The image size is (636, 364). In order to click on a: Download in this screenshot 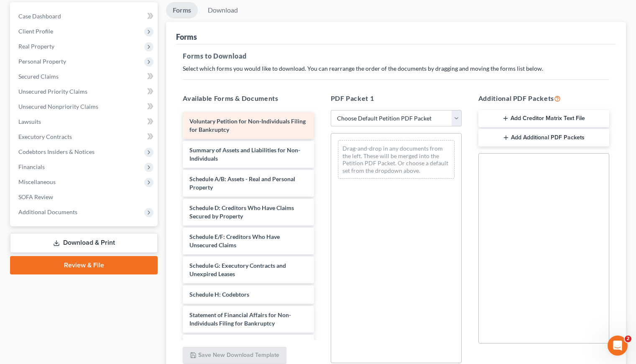, I will do `click(223, 10)`.